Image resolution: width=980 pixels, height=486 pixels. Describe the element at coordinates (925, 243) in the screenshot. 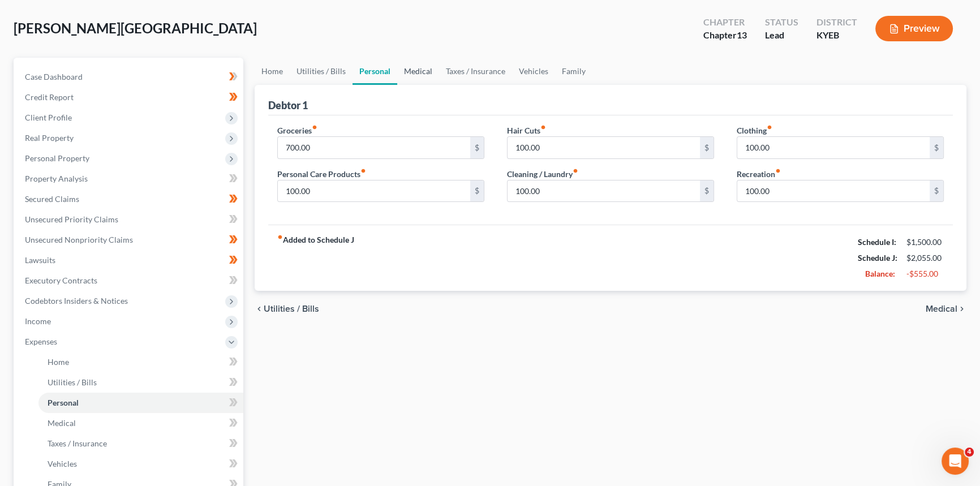

I see `div: $1,500.00` at that location.